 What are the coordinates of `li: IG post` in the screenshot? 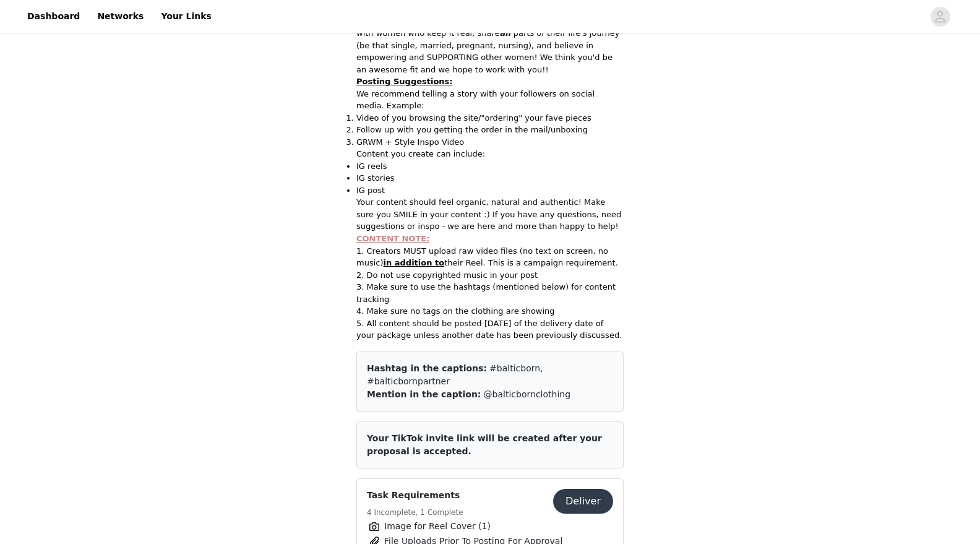 It's located at (490, 191).